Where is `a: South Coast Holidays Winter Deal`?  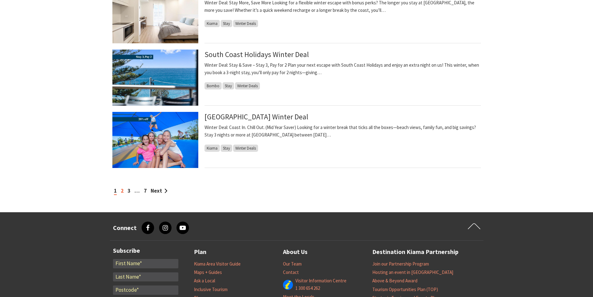
a: South Coast Holidays Winter Deal is located at coordinates (257, 54).